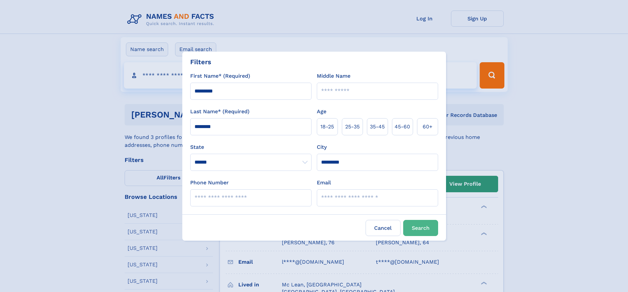 This screenshot has width=628, height=292. Describe the element at coordinates (209, 183) in the screenshot. I see `label: Phone Number` at that location.